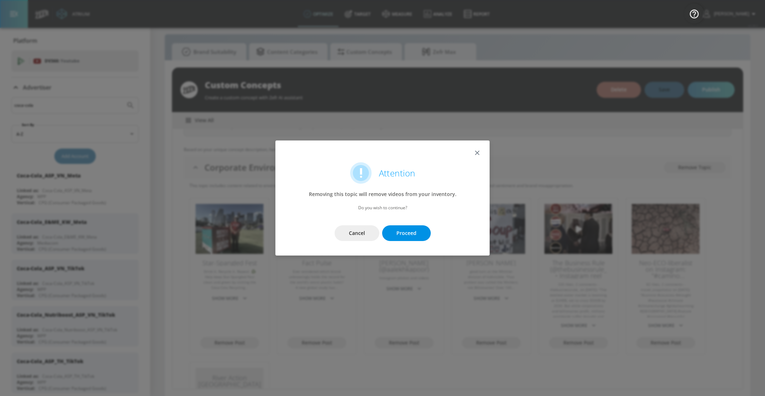 The image size is (765, 396). What do you see at coordinates (397, 173) in the screenshot?
I see `h5: Attention` at bounding box center [397, 173].